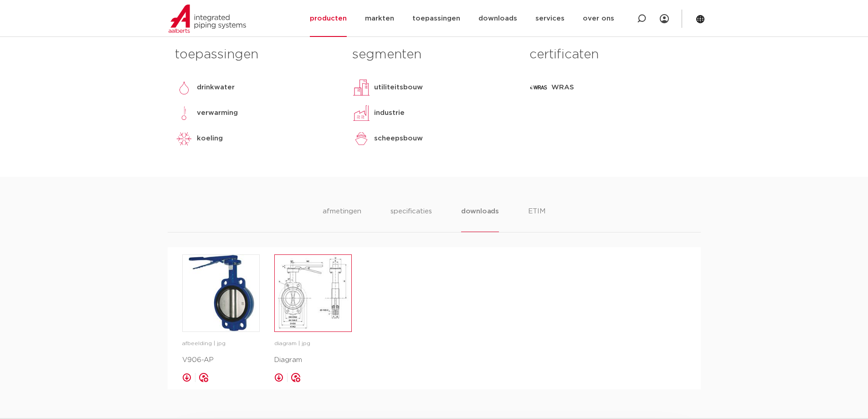 The image size is (868, 419). I want to click on li: specificaties, so click(411, 219).